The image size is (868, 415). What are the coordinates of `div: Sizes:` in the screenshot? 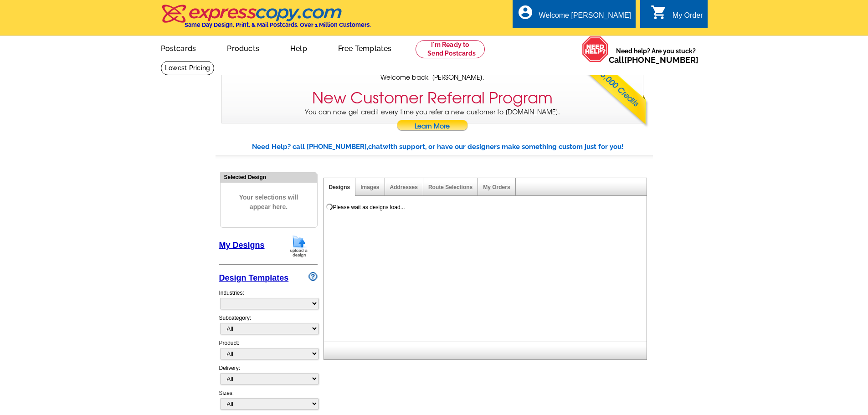 It's located at (268, 401).